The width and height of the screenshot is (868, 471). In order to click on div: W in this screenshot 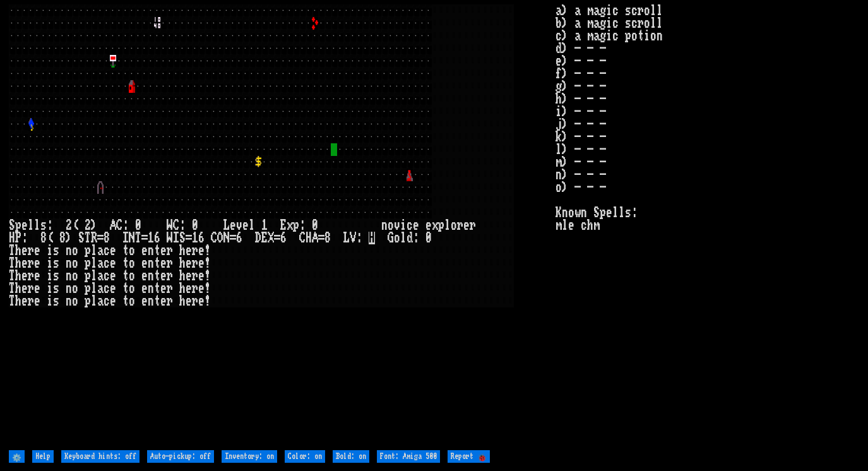, I will do `click(170, 226)`.